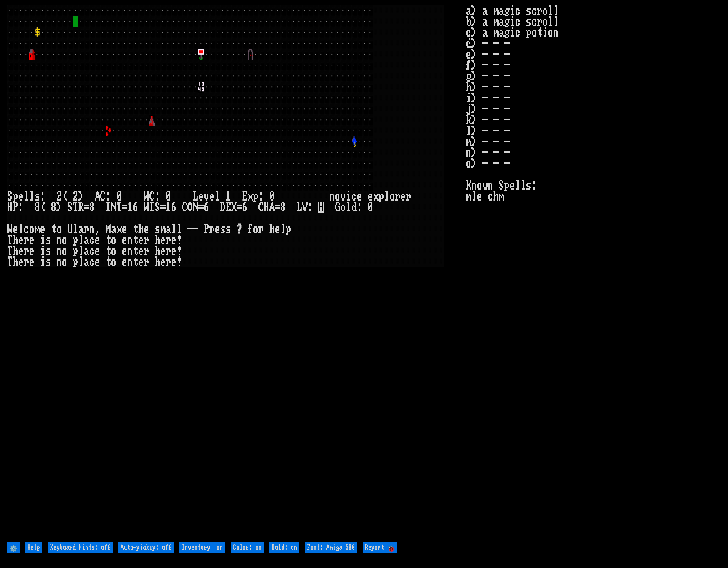 The image size is (728, 568). Describe the element at coordinates (152, 207) in the screenshot. I see `div: I` at that location.